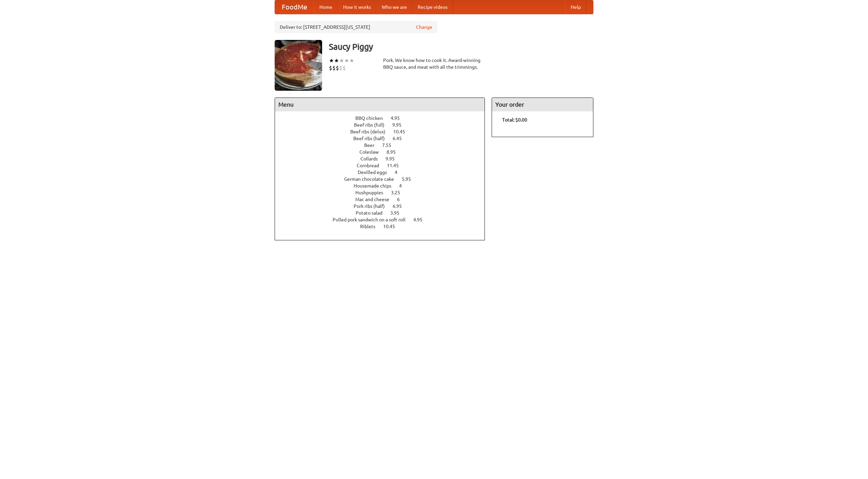 Image resolution: width=868 pixels, height=479 pixels. Describe the element at coordinates (376, 200) in the screenshot. I see `span: Mac and cheese` at that location.